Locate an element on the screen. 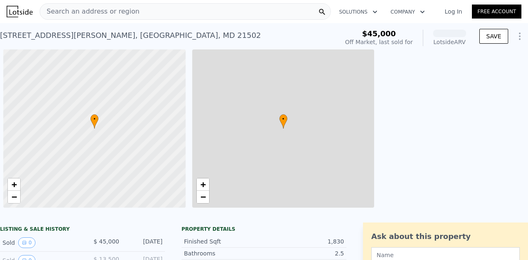 The height and width of the screenshot is (260, 528). span: $ 45,000 is located at coordinates (106, 242).